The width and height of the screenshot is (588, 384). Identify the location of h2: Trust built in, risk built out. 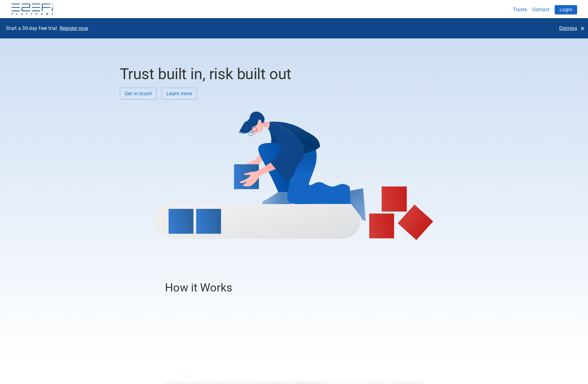
(294, 74).